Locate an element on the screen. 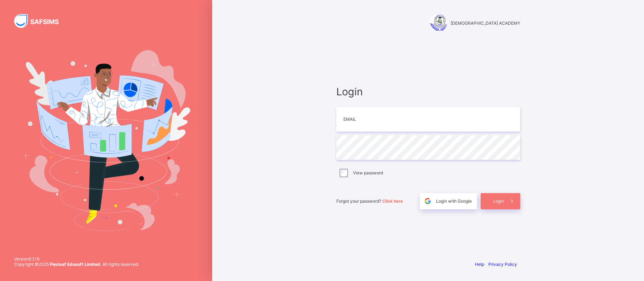 This screenshot has width=644, height=281. a: Help is located at coordinates (479, 264).